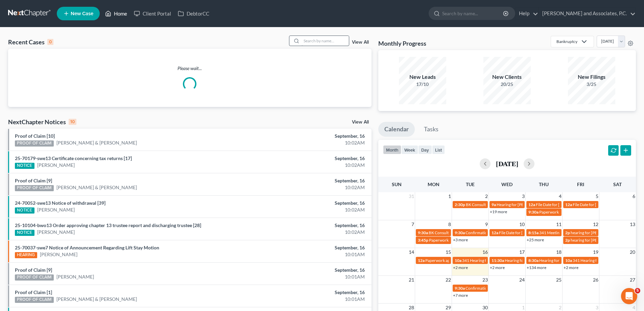 This screenshot has width=644, height=311. What do you see at coordinates (431, 130) in the screenshot?
I see `a: Tasks` at bounding box center [431, 130].